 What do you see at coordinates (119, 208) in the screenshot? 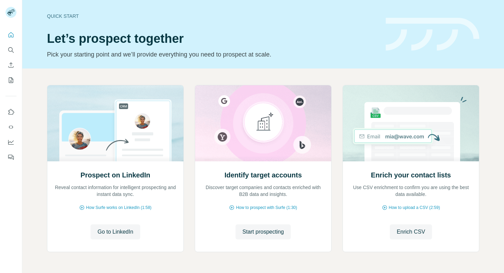
I see `span: How Surfe works on LinkedIn (1:58)` at bounding box center [119, 208].